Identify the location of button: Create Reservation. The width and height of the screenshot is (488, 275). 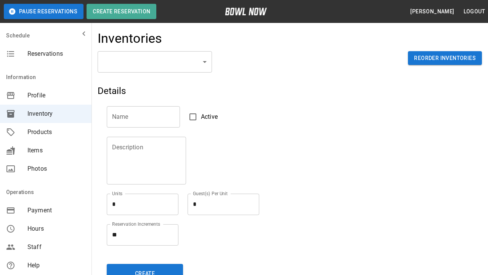
(121, 11).